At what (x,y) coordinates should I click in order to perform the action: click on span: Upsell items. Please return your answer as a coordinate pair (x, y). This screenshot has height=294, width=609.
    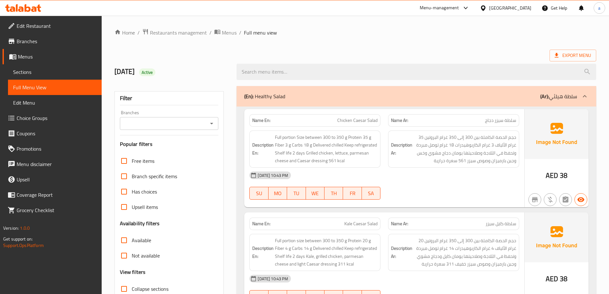
    Looking at the image, I should click on (145, 207).